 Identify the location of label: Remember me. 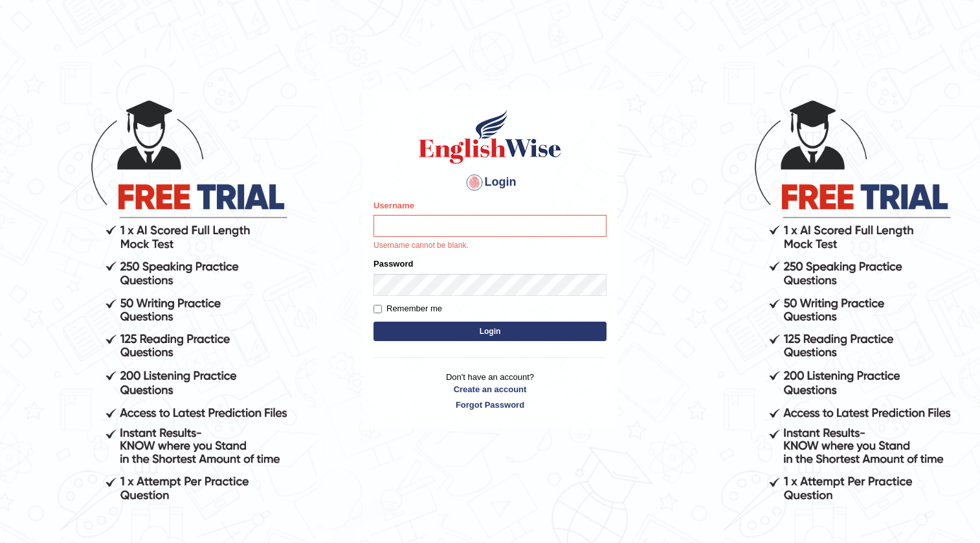
(408, 309).